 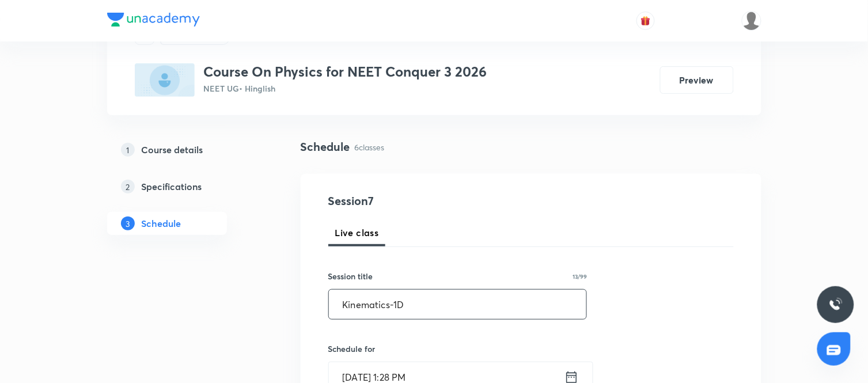 I want to click on h5: Schedule, so click(x=161, y=223).